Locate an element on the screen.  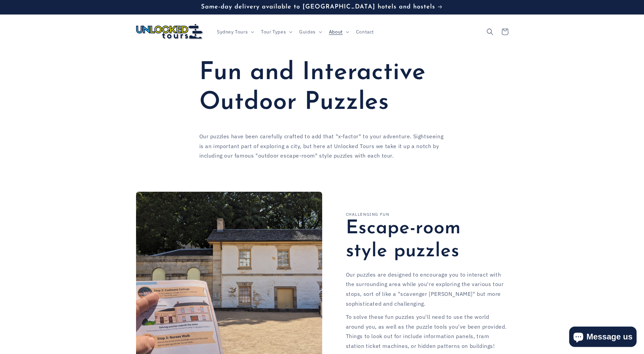
h1: Fun and Interactive Outdoor Puzzles is located at coordinates (322, 88).